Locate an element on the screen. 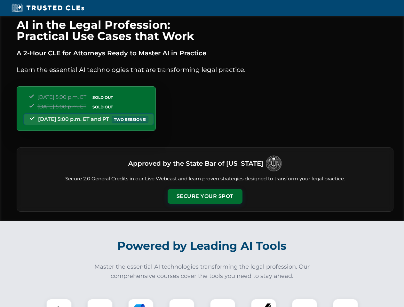  p: A 2-Hour CLE for Attorneys Ready to Master AI in Practice is located at coordinates (205, 53).